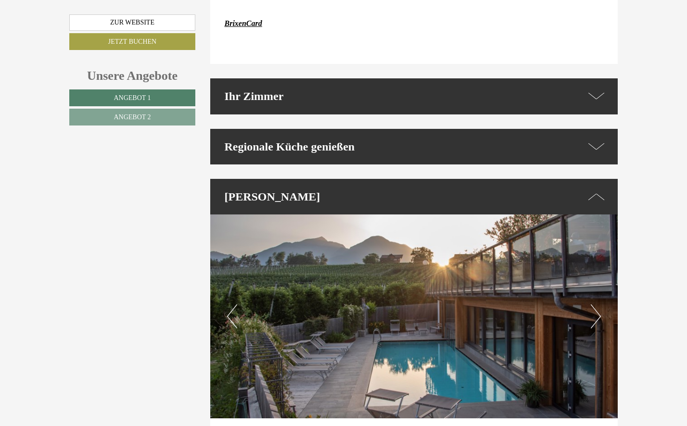 The width and height of the screenshot is (687, 426). Describe the element at coordinates (232, 316) in the screenshot. I see `button: Previous` at that location.